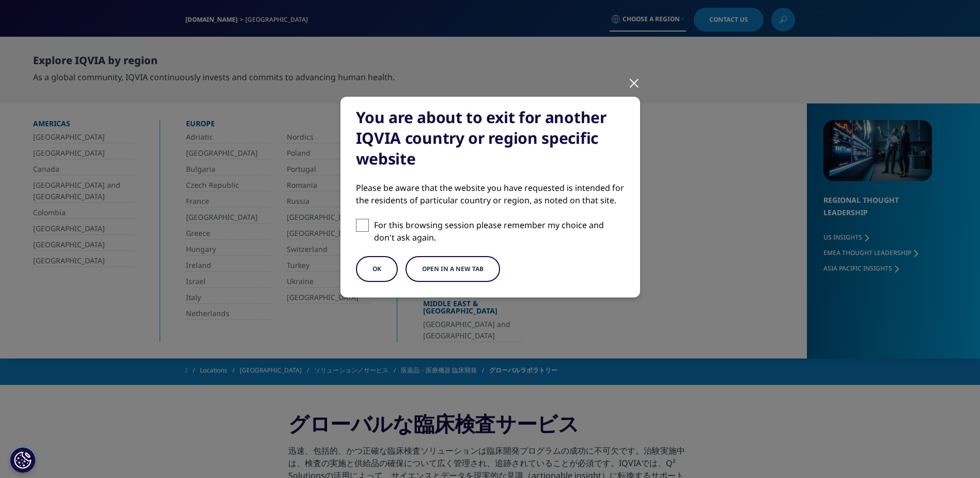 This screenshot has width=980, height=478. What do you see at coordinates (490, 138) in the screenshot?
I see `div: You are about to exit for another IQVIA country or region specific website` at bounding box center [490, 138].